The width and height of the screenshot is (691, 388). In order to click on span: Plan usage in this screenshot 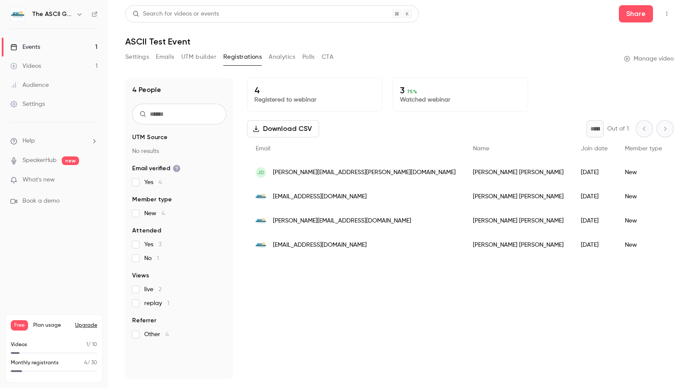, I will do `click(51, 325)`.